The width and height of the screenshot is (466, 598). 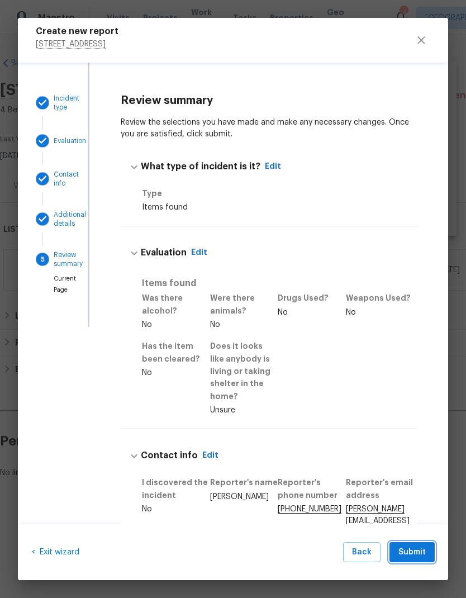 What do you see at coordinates (269, 167) in the screenshot?
I see `div: What type of incident is it? Edit` at bounding box center [269, 167].